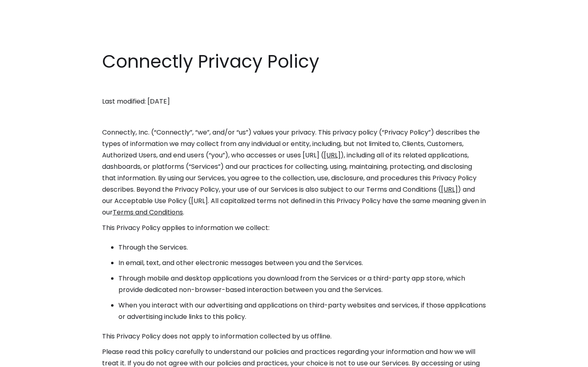 This screenshot has height=367, width=588. I want to click on a: Terms and Conditions, so click(148, 212).